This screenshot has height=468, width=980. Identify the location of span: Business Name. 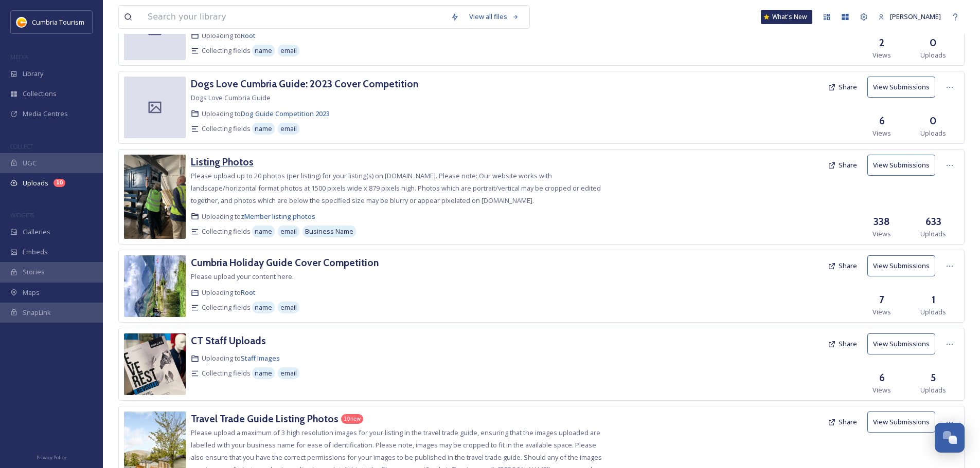
(329, 231).